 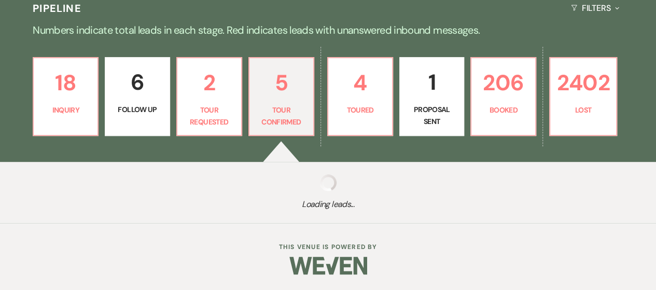 What do you see at coordinates (583, 82) in the screenshot?
I see `p: 2402` at bounding box center [583, 82].